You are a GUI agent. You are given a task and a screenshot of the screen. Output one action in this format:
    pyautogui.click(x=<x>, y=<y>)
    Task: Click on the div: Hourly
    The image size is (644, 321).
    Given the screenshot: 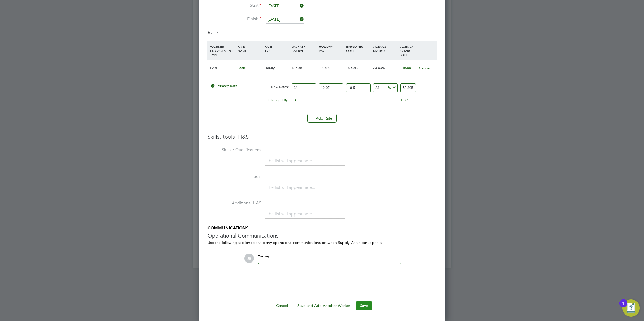 What is the action you would take?
    pyautogui.click(x=277, y=68)
    